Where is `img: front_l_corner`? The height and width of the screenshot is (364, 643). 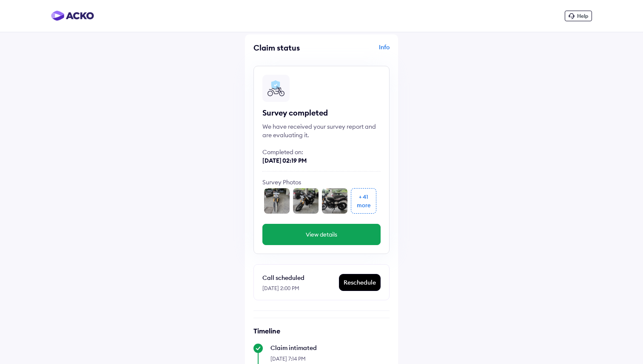
img: front_l_corner is located at coordinates (305, 201).